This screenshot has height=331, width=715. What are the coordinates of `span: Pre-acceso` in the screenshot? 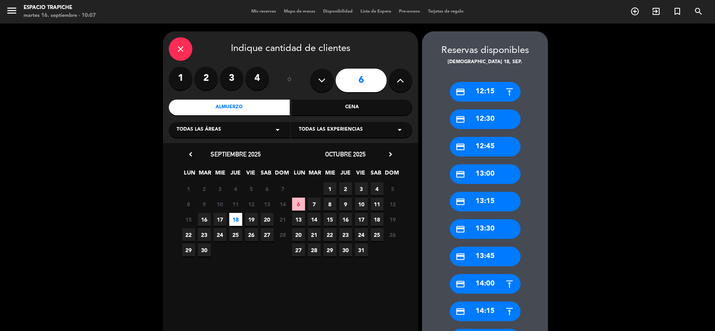 It's located at (410, 11).